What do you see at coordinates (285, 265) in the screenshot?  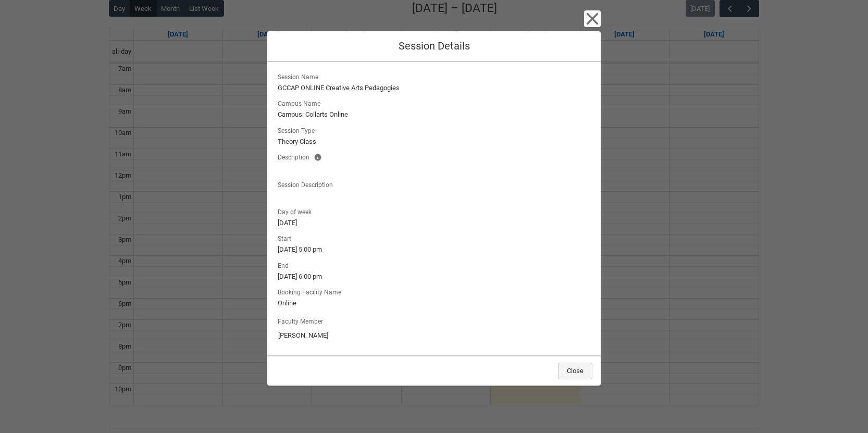 I see `span: End` at bounding box center [285, 265].